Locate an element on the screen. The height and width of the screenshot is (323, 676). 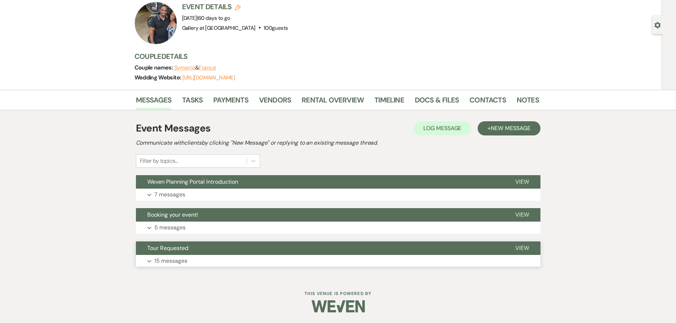
span: Weven Planning Portal Introduction is located at coordinates (193, 182).